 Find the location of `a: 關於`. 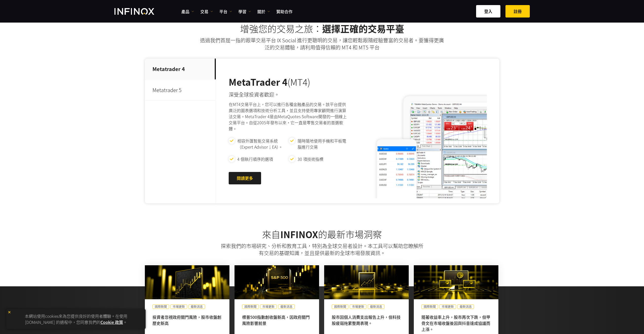

a: 關於 is located at coordinates (263, 11).